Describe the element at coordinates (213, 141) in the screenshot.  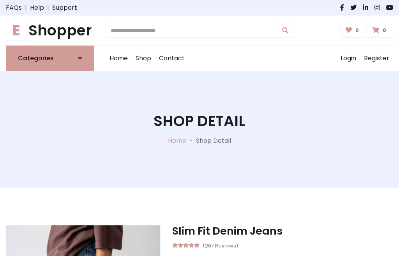
I see `p: Shop Detail` at that location.